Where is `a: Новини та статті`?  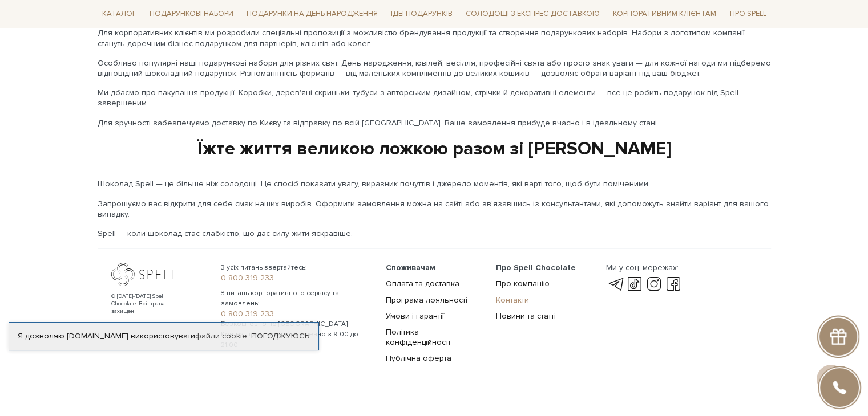
a: Новини та статті is located at coordinates (525, 315).